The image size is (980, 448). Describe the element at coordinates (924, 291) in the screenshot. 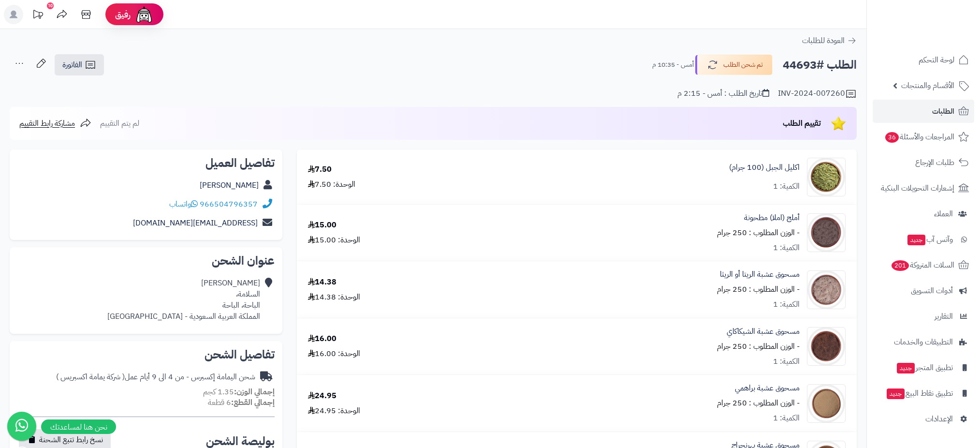

I see `a: أدوات التسويق` at that location.